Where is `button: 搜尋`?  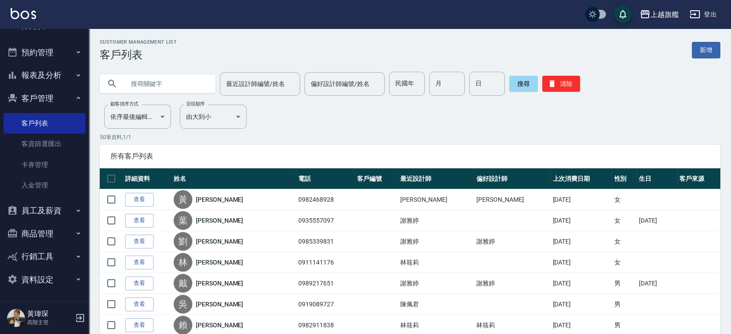
button: 搜尋 is located at coordinates (524, 84).